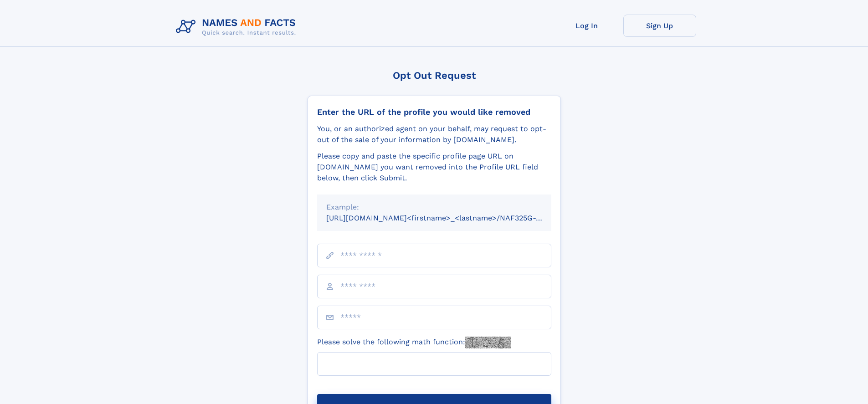 The width and height of the screenshot is (868, 404). Describe the element at coordinates (434, 134) in the screenshot. I see `div: You, or an authorized agent on your behalf, may request to opt-out of the sale of your informatio...` at that location.